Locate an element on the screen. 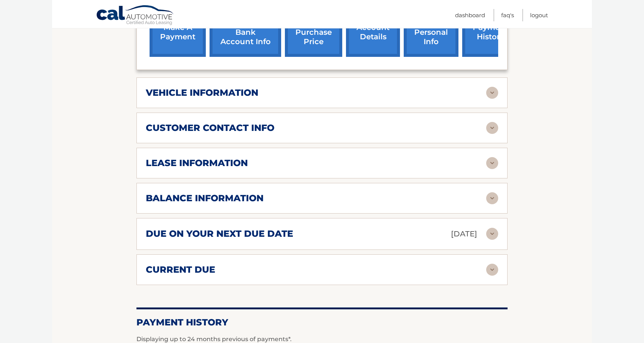 The width and height of the screenshot is (644, 343). a: Cal Automotive is located at coordinates (135, 15).